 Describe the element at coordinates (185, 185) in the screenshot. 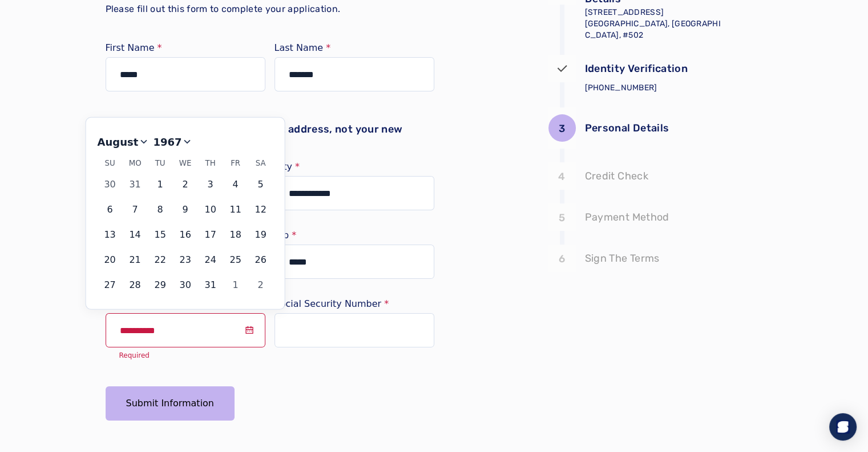

I see `button: Wednesday, August 2nd, 1967` at that location.